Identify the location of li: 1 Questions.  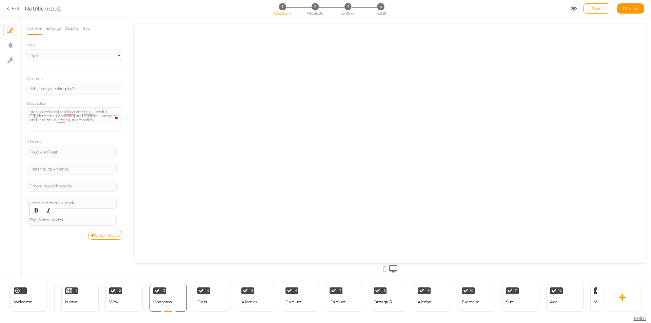
(282, 6).